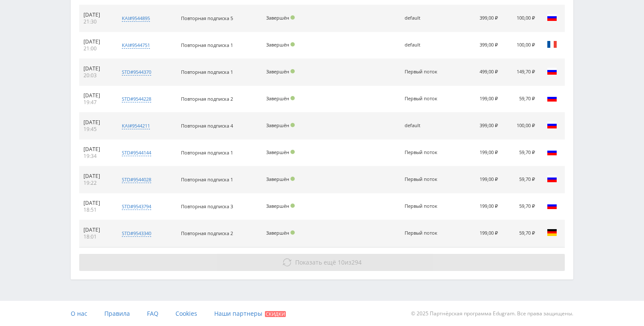 The height and width of the screenshot is (326, 644). What do you see at coordinates (136, 72) in the screenshot?
I see `div: std#9544370` at bounding box center [136, 72].